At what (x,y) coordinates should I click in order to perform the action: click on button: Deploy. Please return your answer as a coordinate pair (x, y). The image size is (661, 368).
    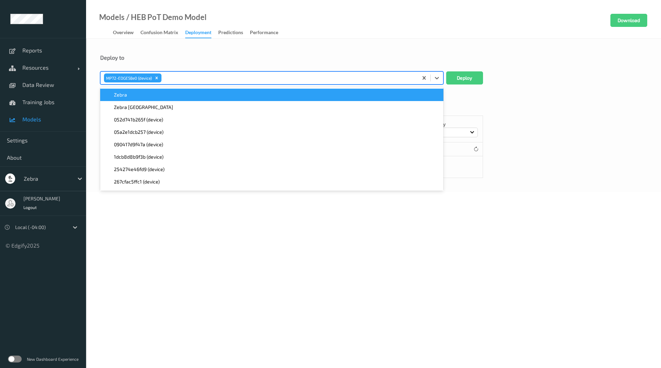
    Looking at the image, I should click on (465, 78).